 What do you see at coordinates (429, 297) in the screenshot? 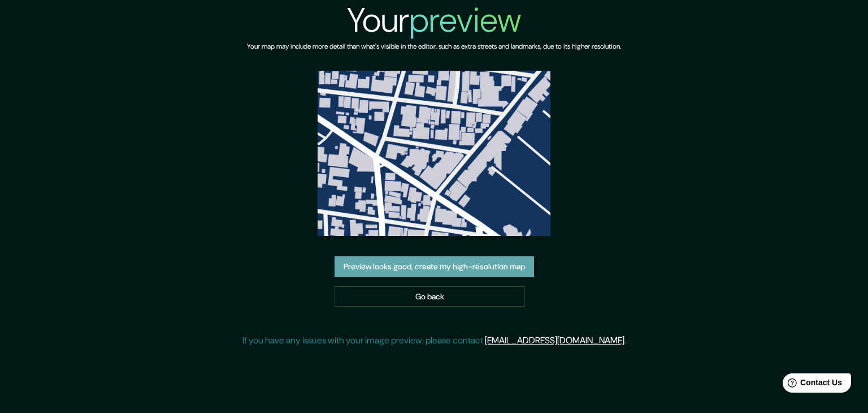
I see `a: Go back` at bounding box center [429, 297].